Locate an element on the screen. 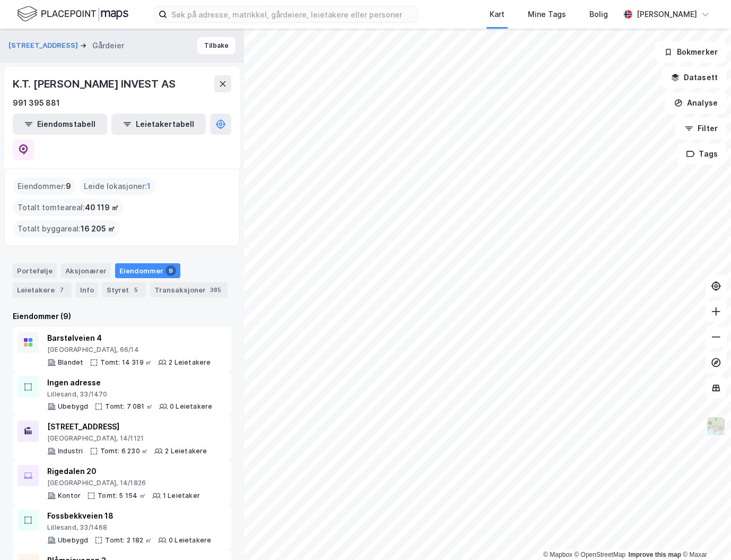 The image size is (731, 560). div: Portefølje is located at coordinates (34, 271).